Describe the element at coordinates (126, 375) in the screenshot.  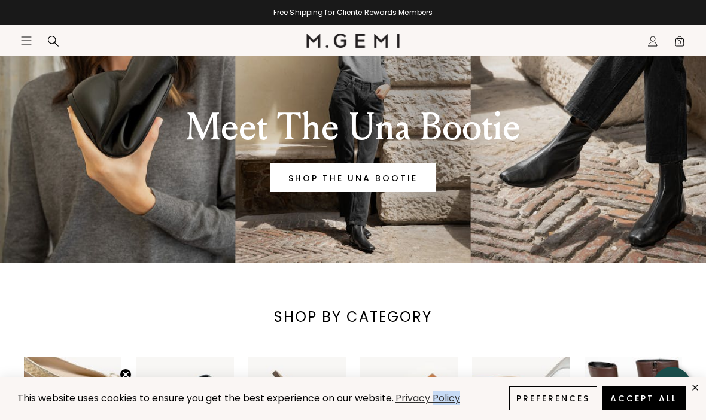
I see `button: Close teaser` at that location.